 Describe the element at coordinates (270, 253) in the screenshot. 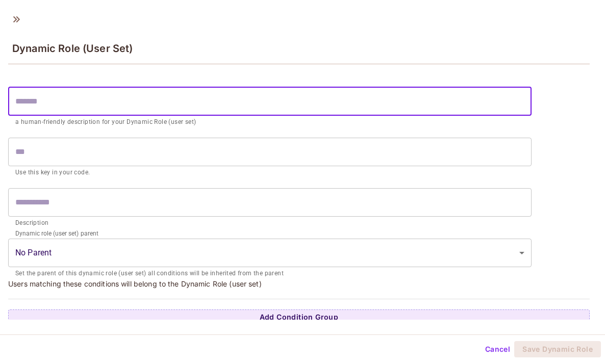

I see `div: Without label` at that location.